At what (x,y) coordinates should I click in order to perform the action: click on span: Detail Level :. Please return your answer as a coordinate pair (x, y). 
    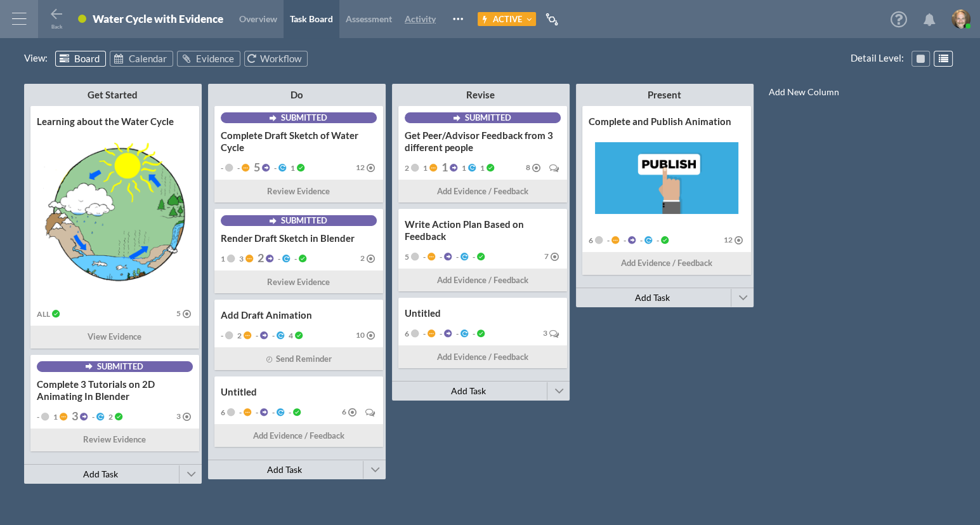
    Looking at the image, I should click on (879, 58).